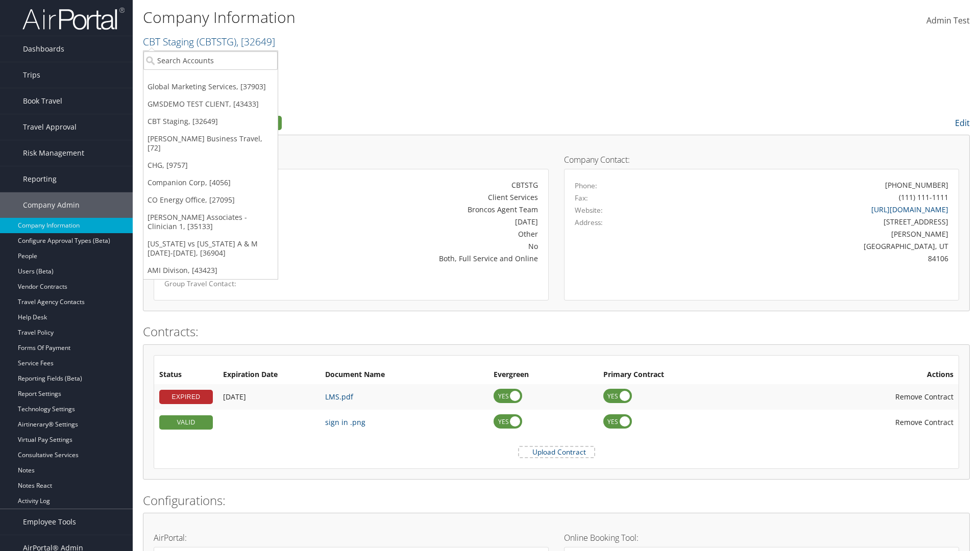 The height and width of the screenshot is (551, 980). I want to click on h2: Configurations:, so click(557, 500).